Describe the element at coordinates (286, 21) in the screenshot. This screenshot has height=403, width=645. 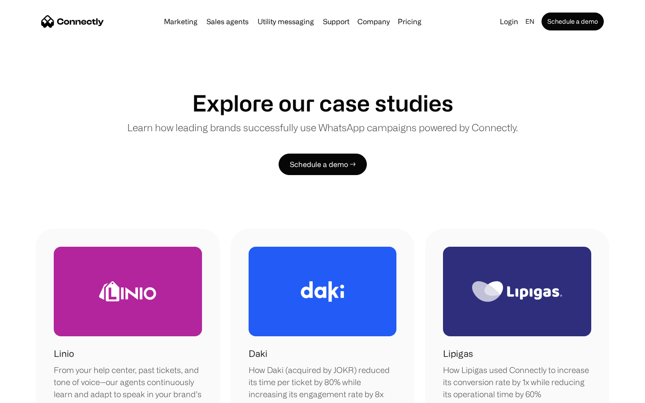
I see `a: Utility messaging` at that location.